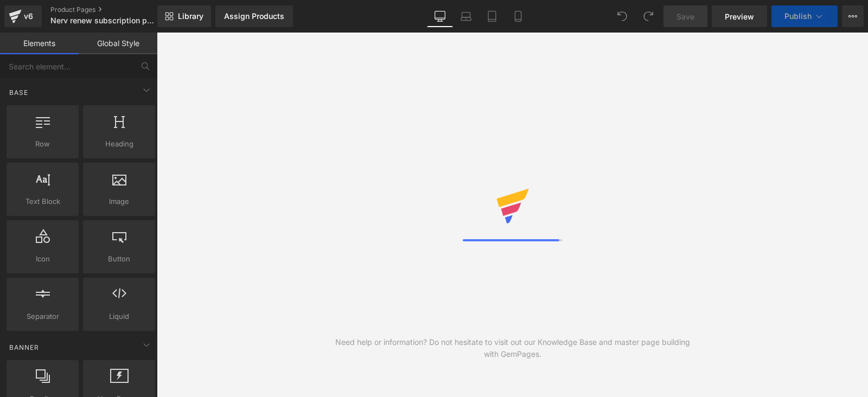 The height and width of the screenshot is (397, 868). What do you see at coordinates (23, 16) in the screenshot?
I see `a: v6` at bounding box center [23, 16].